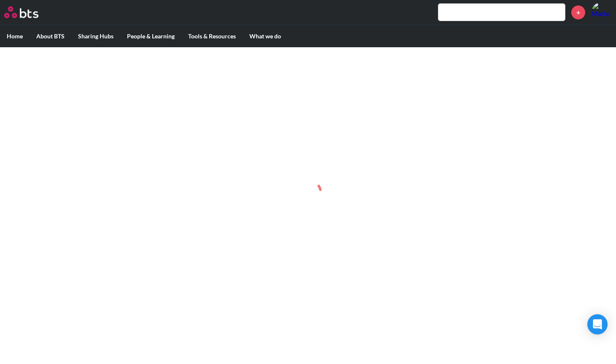 Image resolution: width=616 pixels, height=364 pixels. I want to click on label: About BTS, so click(50, 36).